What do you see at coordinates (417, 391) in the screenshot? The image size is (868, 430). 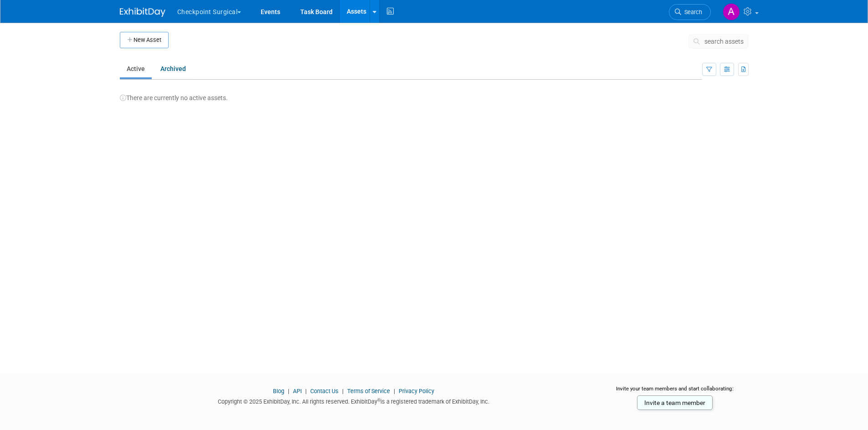 I see `a: Privacy Policy` at bounding box center [417, 391].